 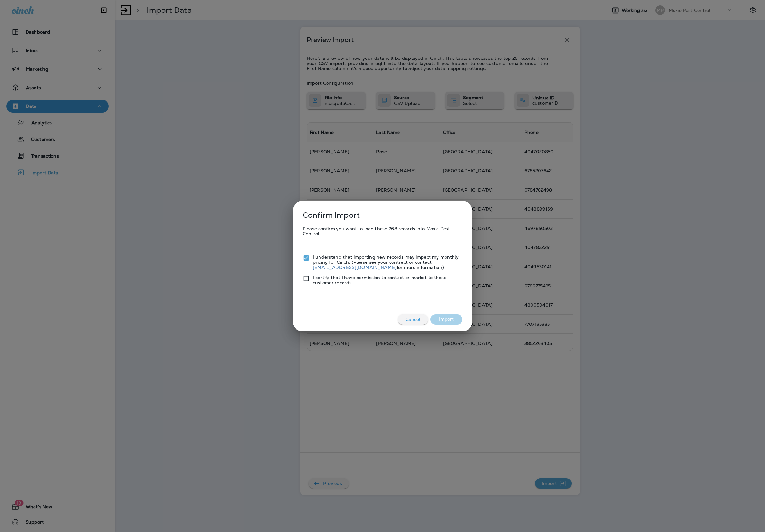 What do you see at coordinates (413, 319) in the screenshot?
I see `p: Cancel` at bounding box center [413, 319].